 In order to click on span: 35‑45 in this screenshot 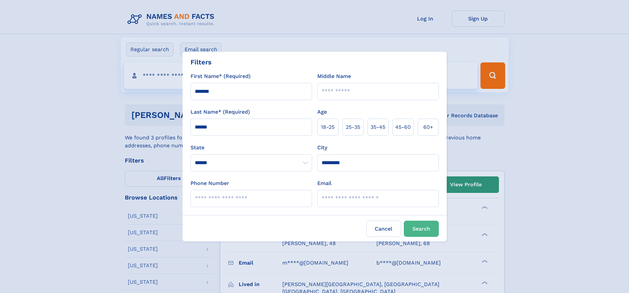, I will do `click(378, 127)`.